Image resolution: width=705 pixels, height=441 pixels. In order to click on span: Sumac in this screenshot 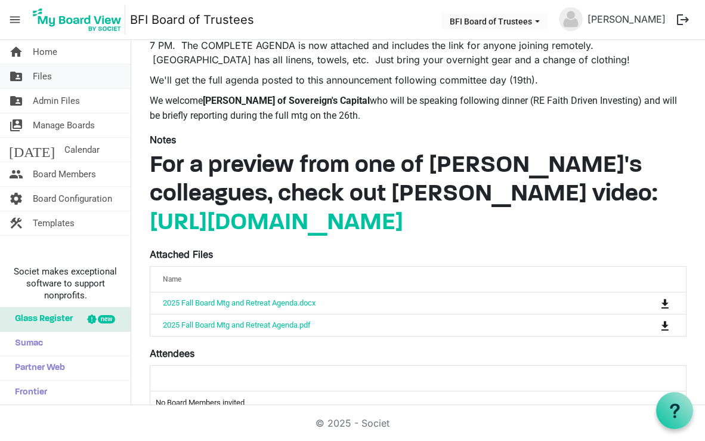, I will do `click(26, 344)`.